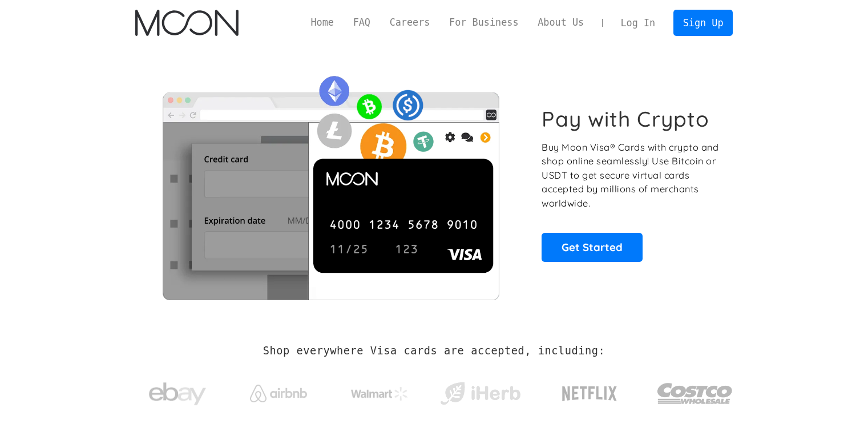 This screenshot has width=868, height=424. What do you see at coordinates (590, 391) in the screenshot?
I see `a: Netflix` at bounding box center [590, 391].